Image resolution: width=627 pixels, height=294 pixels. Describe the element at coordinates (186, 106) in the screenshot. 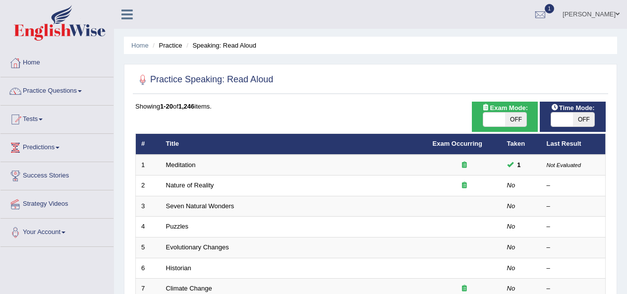

I see `b: 1,246` at that location.